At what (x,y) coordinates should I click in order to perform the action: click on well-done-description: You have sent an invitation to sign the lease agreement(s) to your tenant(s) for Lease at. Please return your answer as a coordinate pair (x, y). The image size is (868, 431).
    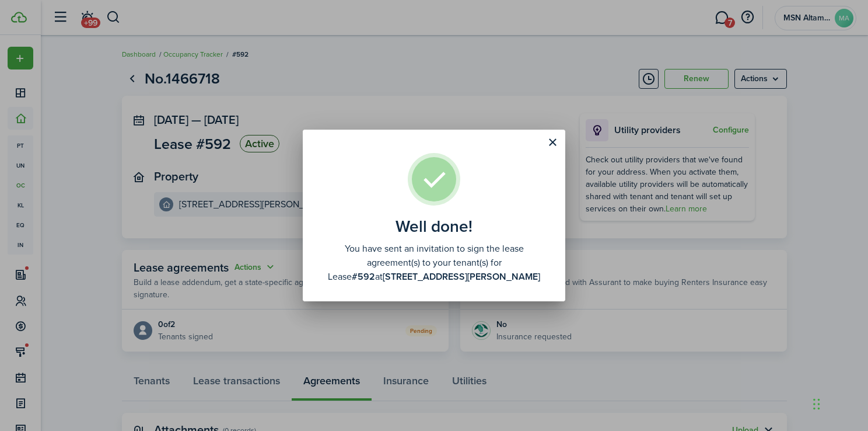
    Looking at the image, I should click on (434, 263).